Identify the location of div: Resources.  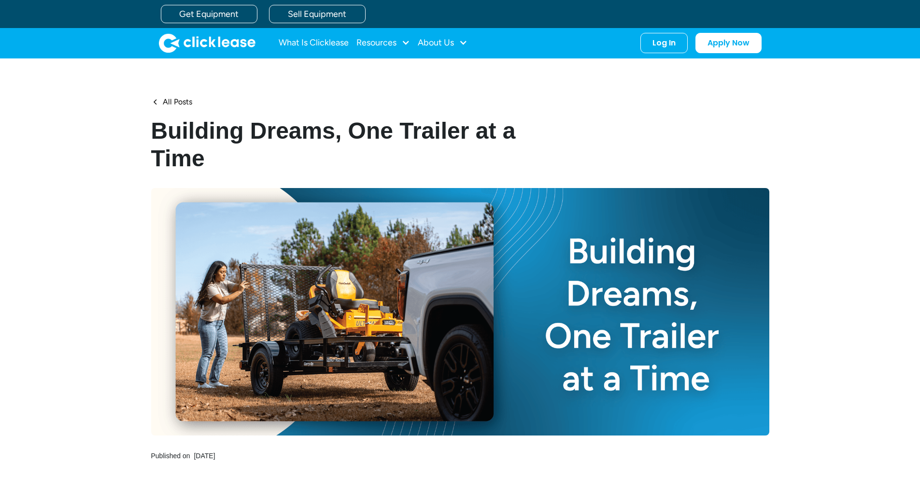
(383, 43).